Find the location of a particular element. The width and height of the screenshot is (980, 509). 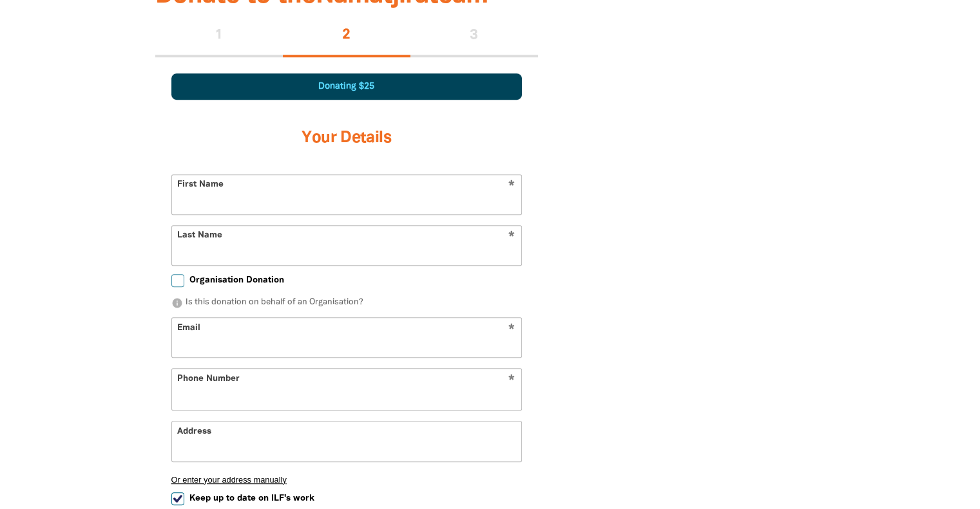

span: Keep up to date on ILF's work is located at coordinates (252, 499).